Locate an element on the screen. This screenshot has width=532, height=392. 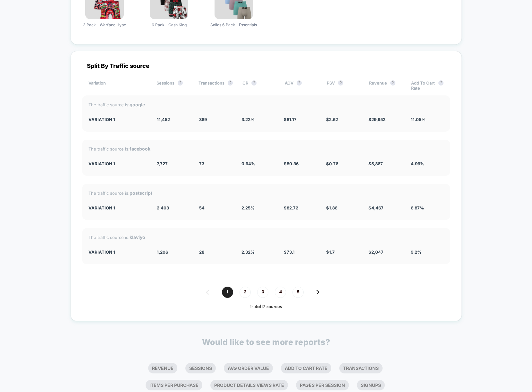
div: Split By Traffic source is located at coordinates (266, 66).